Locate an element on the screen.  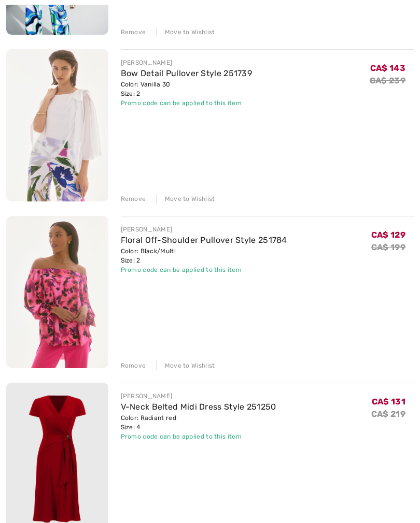
div: Color: Radiant red Size: 4 is located at coordinates (198, 423).